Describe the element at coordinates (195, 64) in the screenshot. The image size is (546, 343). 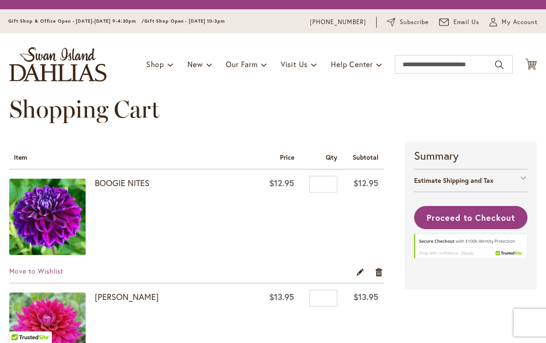
I see `span: New` at that location.